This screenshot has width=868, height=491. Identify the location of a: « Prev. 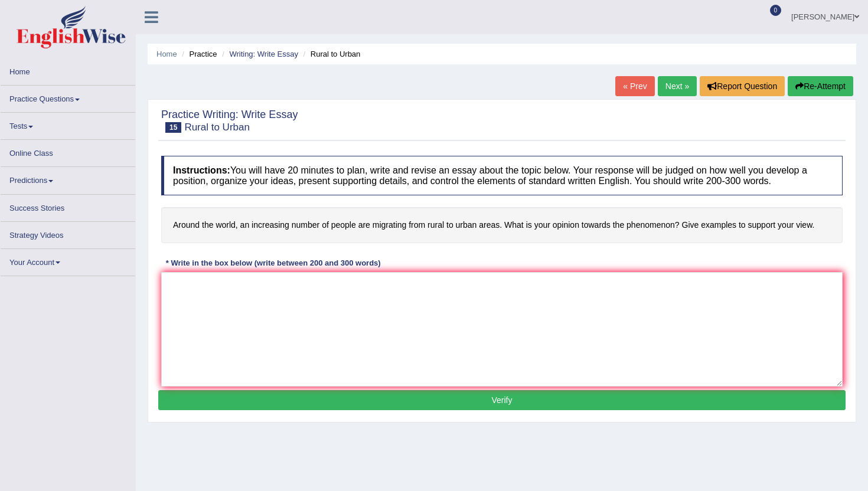
(635, 86).